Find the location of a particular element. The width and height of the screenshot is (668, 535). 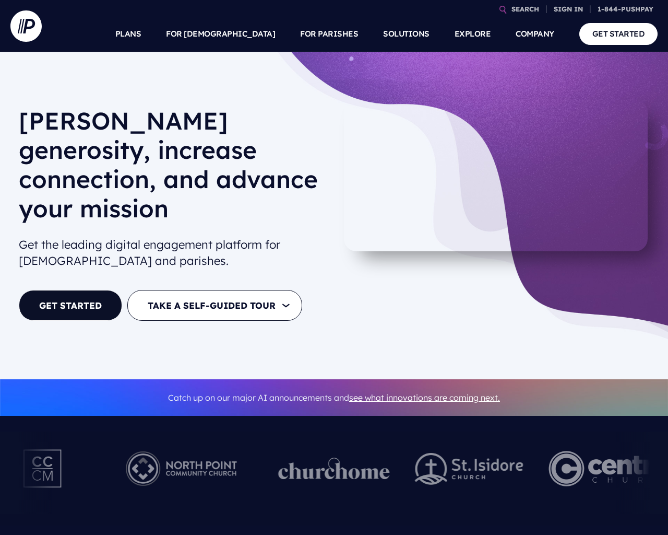

img: pp_logos_2 is located at coordinates (470, 468).